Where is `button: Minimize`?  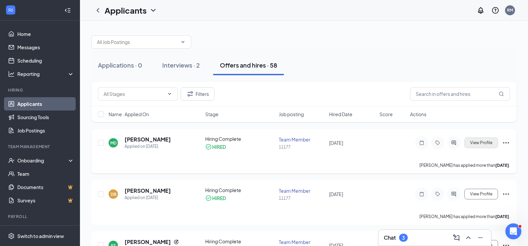
button: Minimize is located at coordinates (481, 238).